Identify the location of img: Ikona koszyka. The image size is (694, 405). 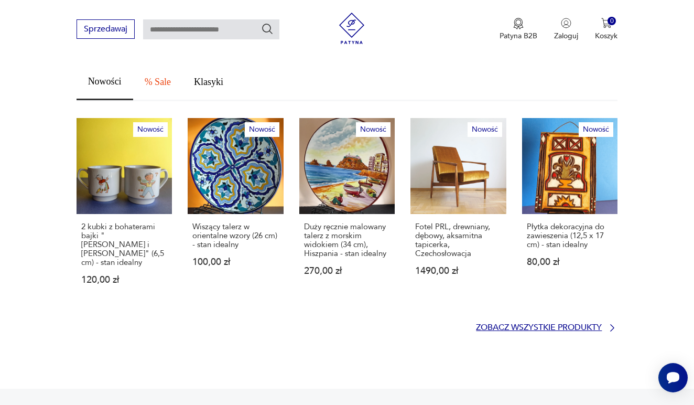
(606, 23).